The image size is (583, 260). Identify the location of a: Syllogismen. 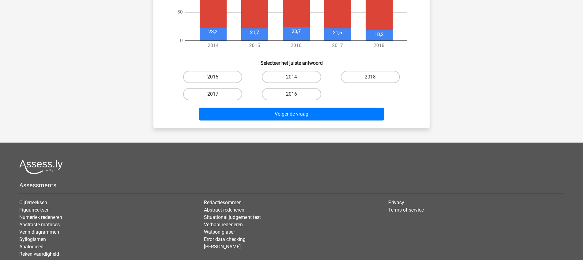
(32, 239).